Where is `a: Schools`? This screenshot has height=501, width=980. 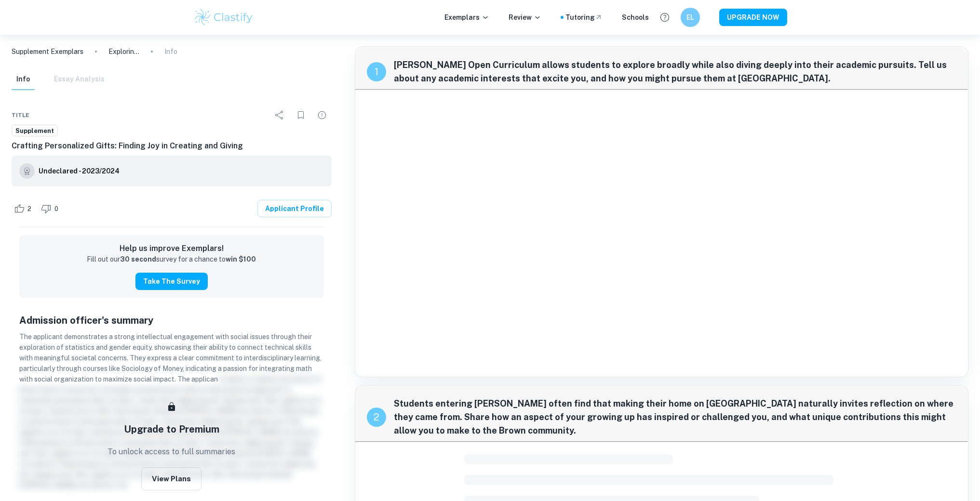 a: Schools is located at coordinates (635, 18).